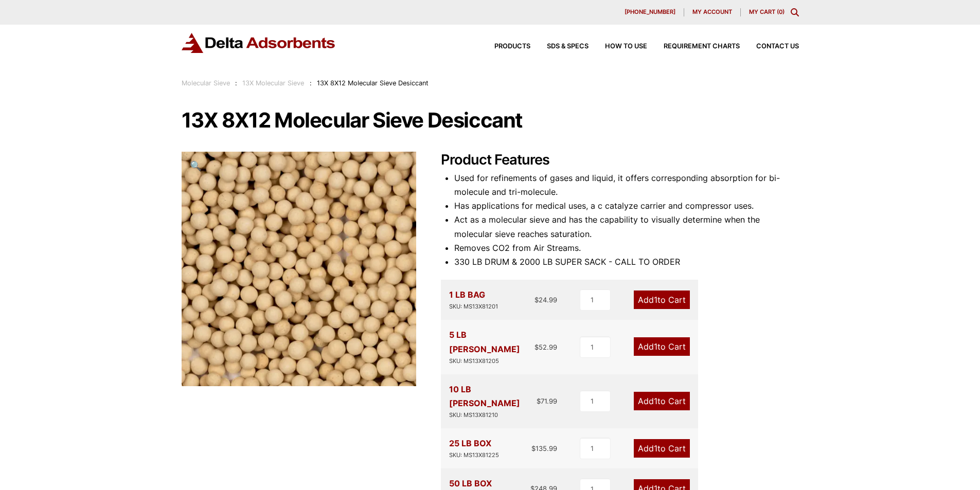 This screenshot has height=490, width=980. I want to click on span: 13X 8X12 Molecular Sieve Desiccant, so click(372, 83).